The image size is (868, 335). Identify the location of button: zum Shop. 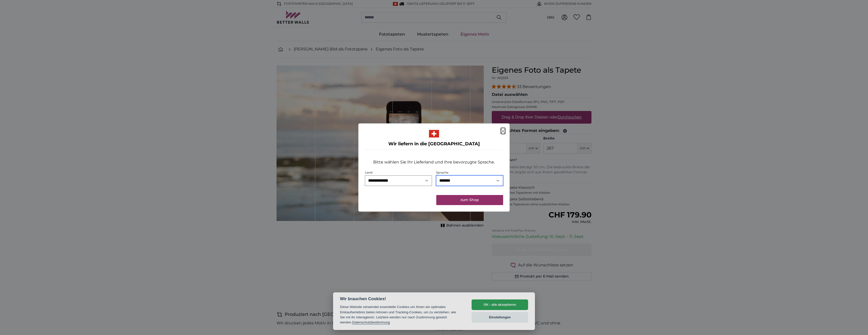
(469, 200).